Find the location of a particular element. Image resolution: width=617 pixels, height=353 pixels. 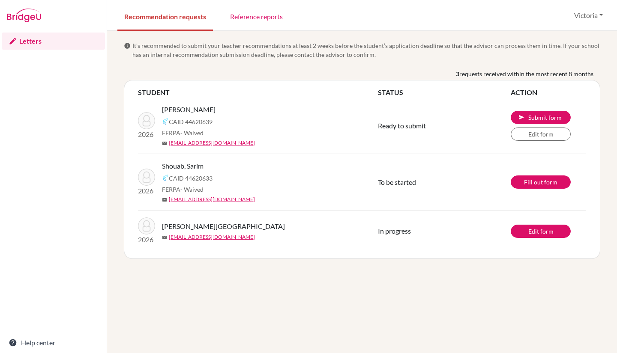

span: In progress is located at coordinates (394, 231).